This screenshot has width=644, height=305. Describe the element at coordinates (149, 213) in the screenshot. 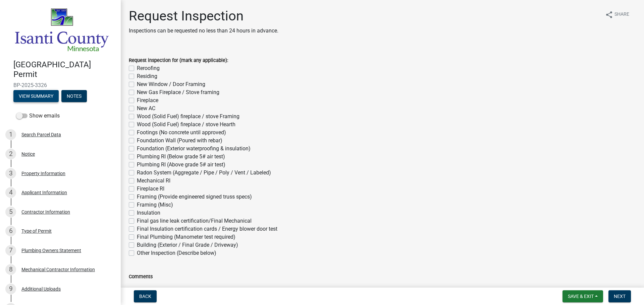

I see `label: Insulation` at that location.